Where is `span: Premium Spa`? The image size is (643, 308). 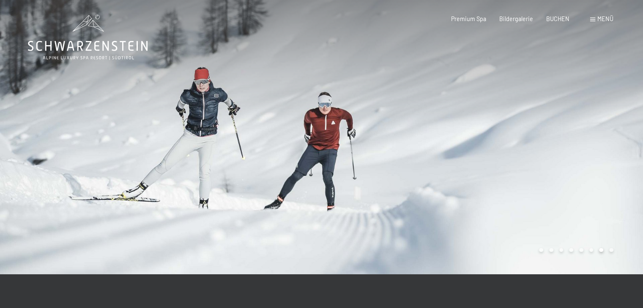
span: Premium Spa is located at coordinates (468, 19).